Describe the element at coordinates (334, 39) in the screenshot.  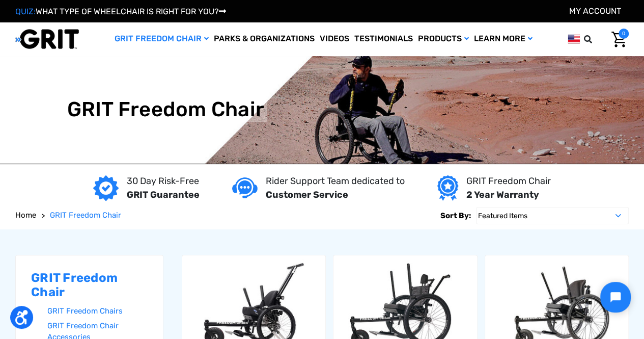
I see `a: Videos` at that location.